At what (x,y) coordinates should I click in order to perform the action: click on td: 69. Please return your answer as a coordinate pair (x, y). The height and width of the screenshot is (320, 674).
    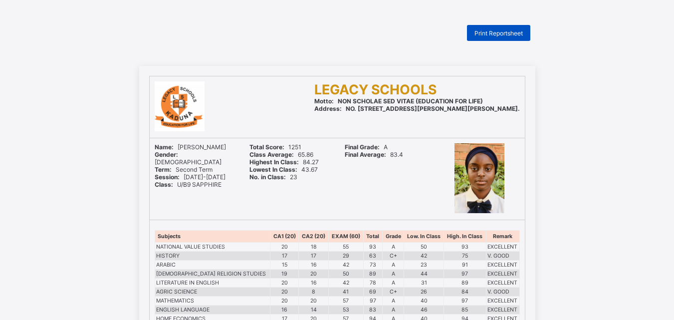
    Looking at the image, I should click on (373, 291).